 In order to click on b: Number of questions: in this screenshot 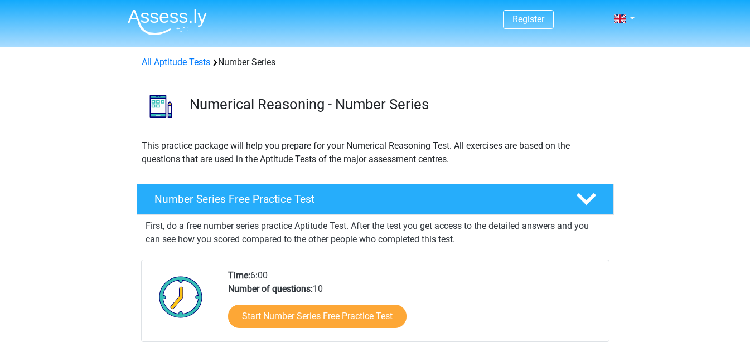, I will do `click(270, 289)`.